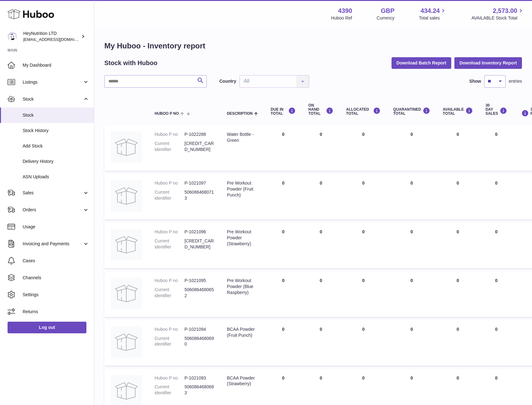 The width and height of the screenshot is (532, 405). What do you see at coordinates (505, 10) in the screenshot?
I see `span: 2,573.00` at bounding box center [505, 10].